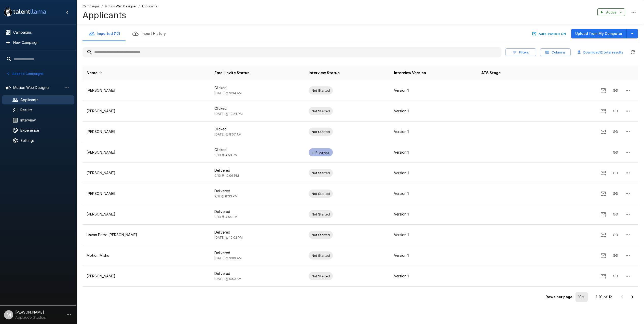 This screenshot has height=324, width=644. Describe the element at coordinates (410, 73) in the screenshot. I see `span: Interview Version` at that location.